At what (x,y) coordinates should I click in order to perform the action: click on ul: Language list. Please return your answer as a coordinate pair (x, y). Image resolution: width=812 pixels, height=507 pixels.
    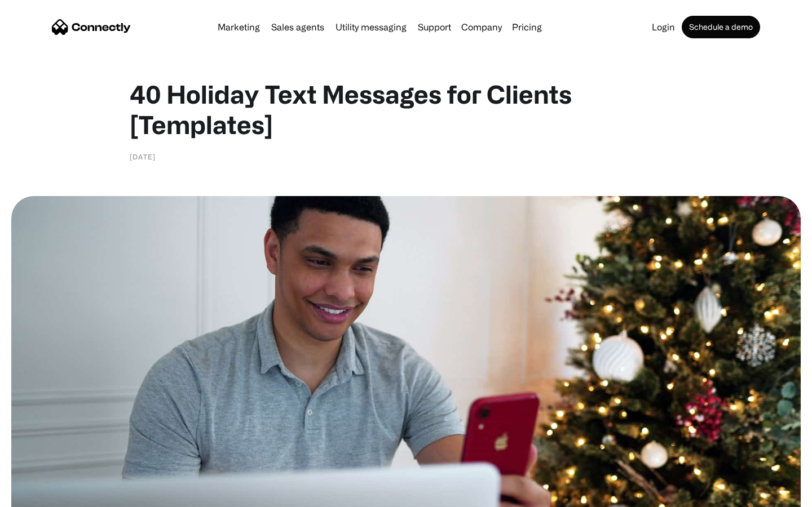
    Looking at the image, I should click on (45, 495).